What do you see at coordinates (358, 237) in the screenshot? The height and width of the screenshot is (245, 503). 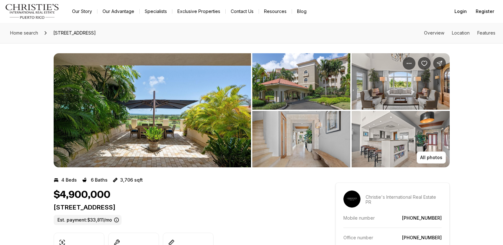 I see `p: Office number` at bounding box center [358, 237].